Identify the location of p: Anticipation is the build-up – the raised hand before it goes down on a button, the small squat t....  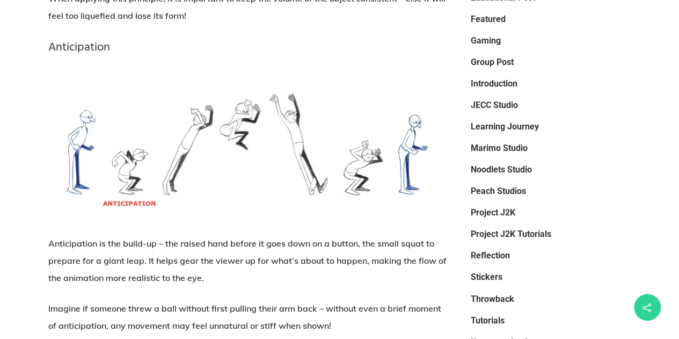
(248, 267).